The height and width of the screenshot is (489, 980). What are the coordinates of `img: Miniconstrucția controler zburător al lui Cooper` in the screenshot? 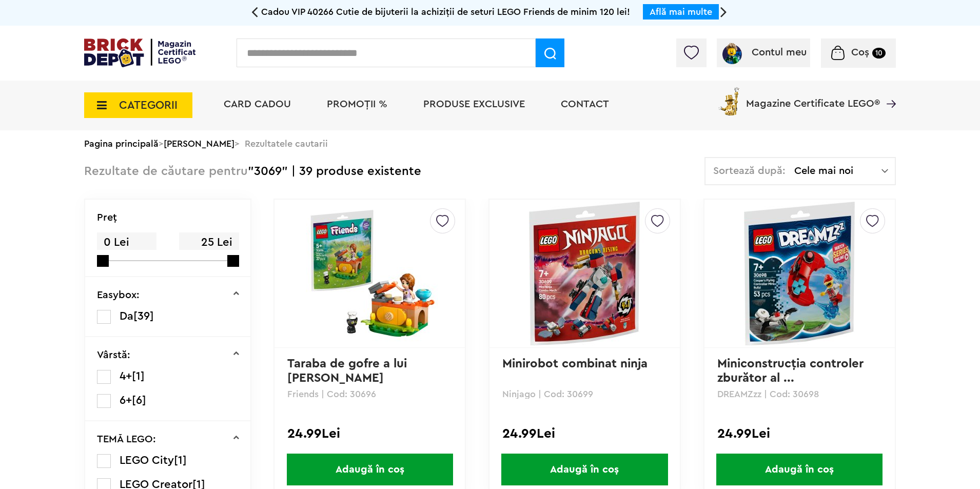 It's located at (799, 273).